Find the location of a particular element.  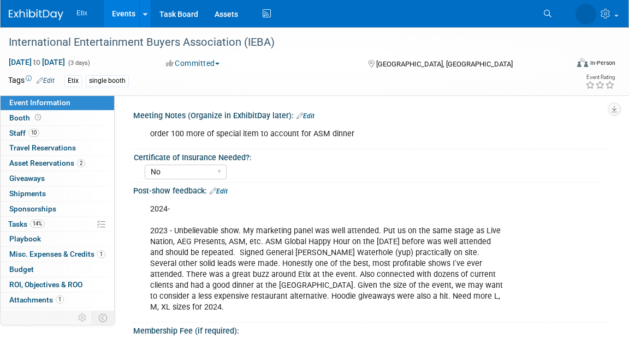

div: Event Rating is located at coordinates (600, 77).